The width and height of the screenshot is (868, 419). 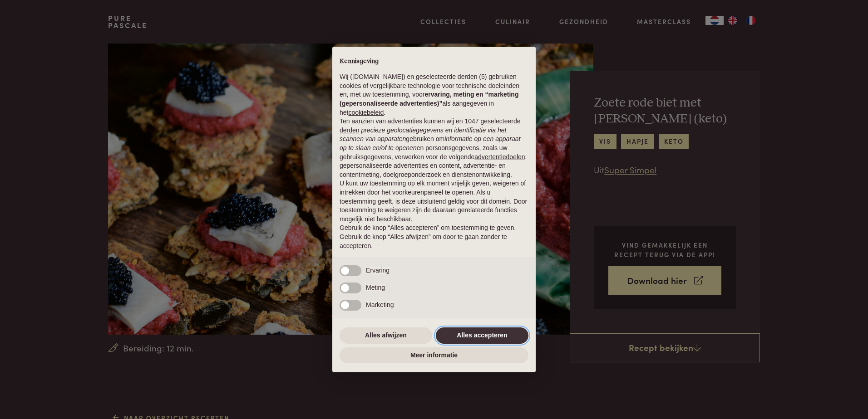 What do you see at coordinates (434, 148) in the screenshot?
I see `p: Ten aanzien van advertenties kunnen wij en 1047 geselecteerde gebruiken om en persoonsgegevens, z...` at bounding box center [434, 148].